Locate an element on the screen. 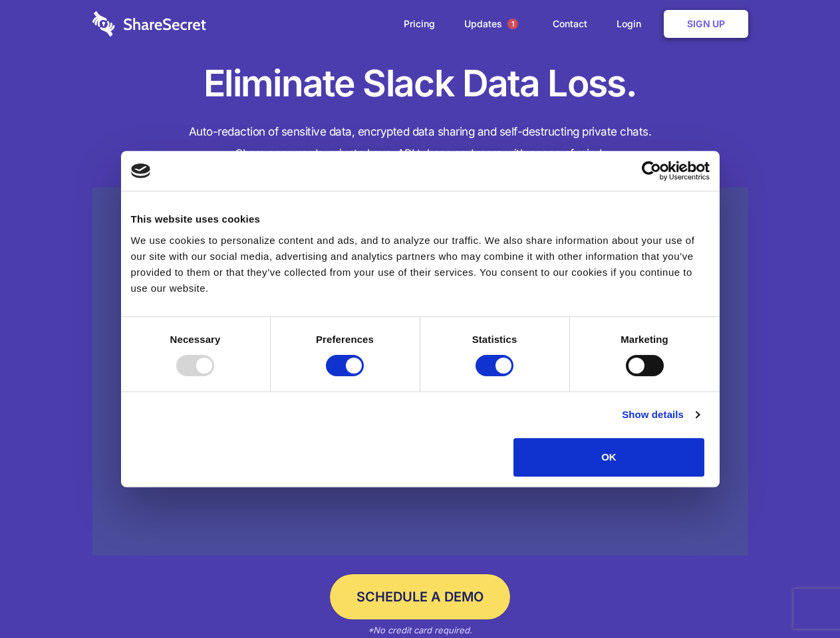  img: logo is located at coordinates (141, 171).